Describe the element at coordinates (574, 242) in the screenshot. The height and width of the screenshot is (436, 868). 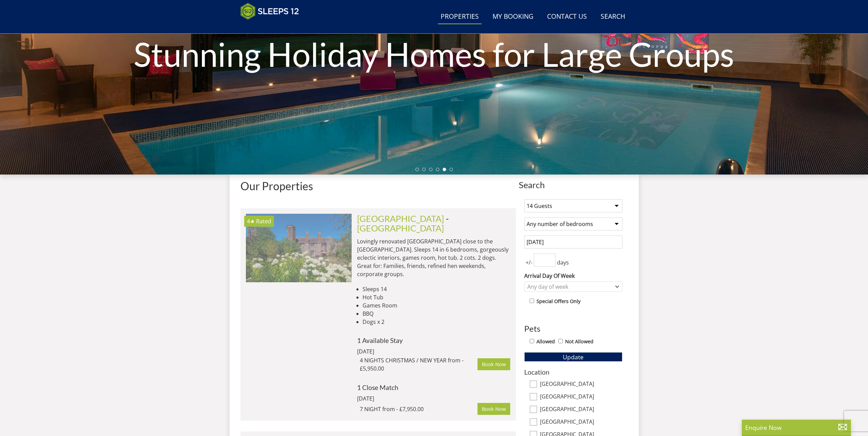
I see `input: Arrival Date` at that location.